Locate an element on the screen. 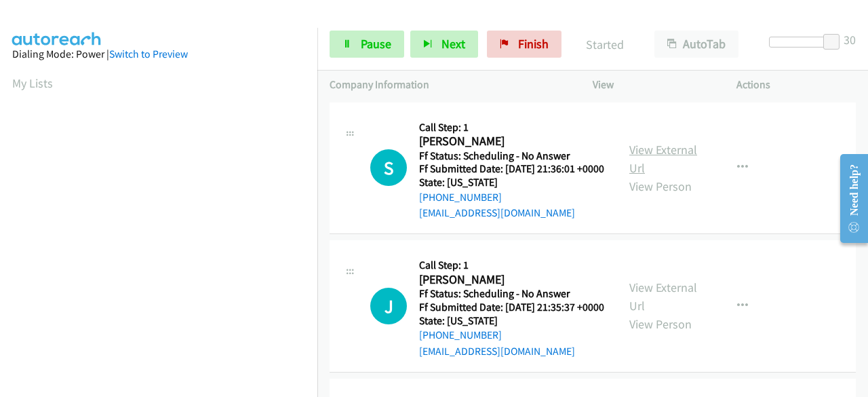 The image size is (868, 397). p: Started is located at coordinates (605, 44).